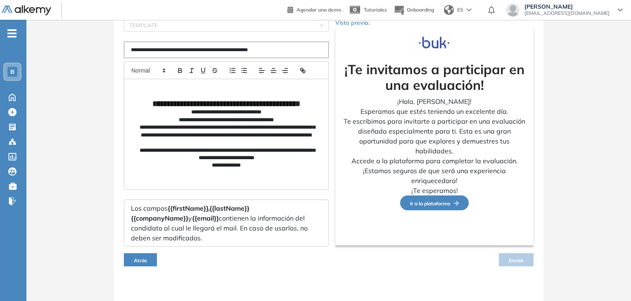  What do you see at coordinates (434, 23) in the screenshot?
I see `p: Vista previa:` at bounding box center [434, 23].